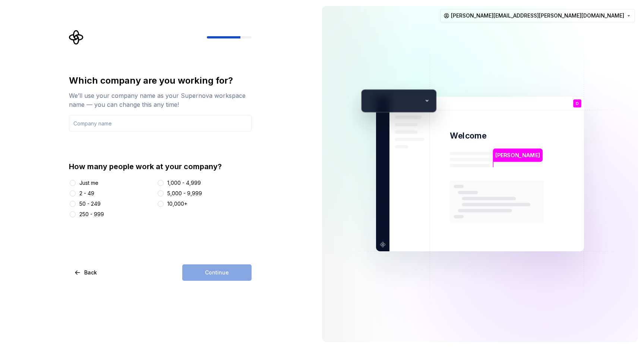 The width and height of the screenshot is (644, 348). Describe the element at coordinates (184, 193) in the screenshot. I see `div: 5,000 - 9,999` at that location.